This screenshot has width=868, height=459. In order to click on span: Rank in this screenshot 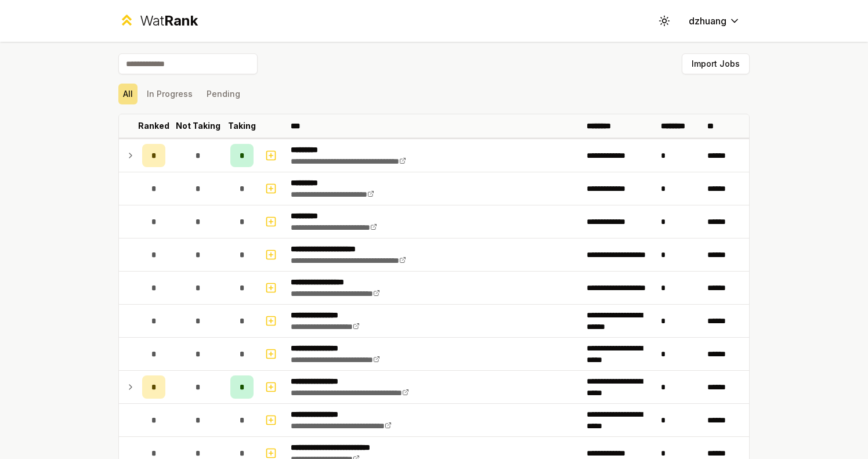, I will do `click(181, 21)`.